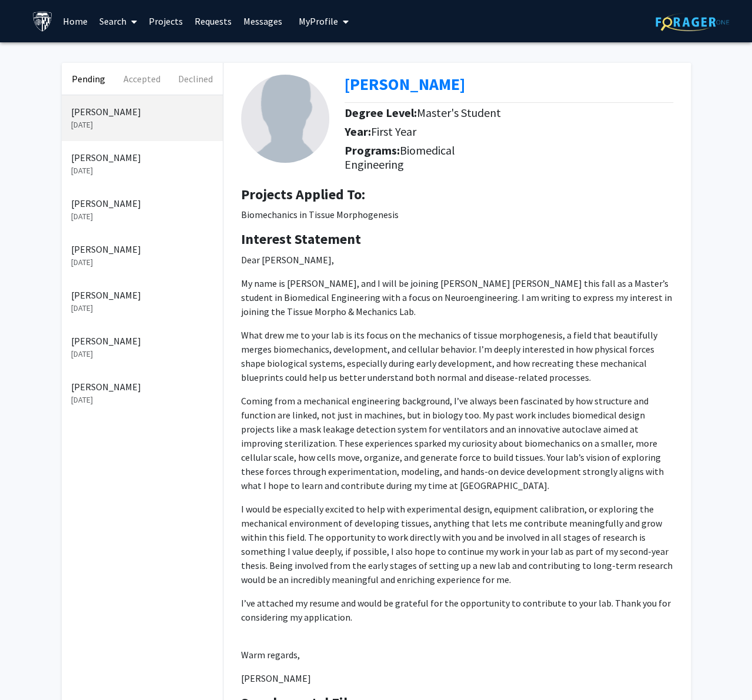 The width and height of the screenshot is (752, 700). What do you see at coordinates (88, 79) in the screenshot?
I see `button: Pending` at bounding box center [88, 79].